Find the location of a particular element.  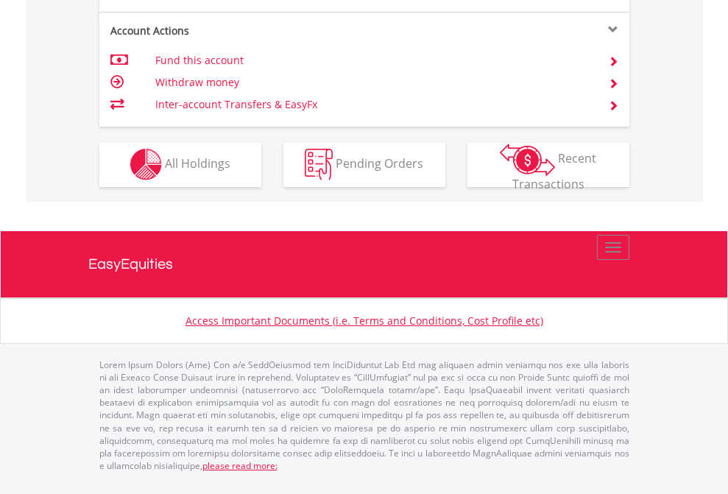

a: please read more: is located at coordinates (240, 465).